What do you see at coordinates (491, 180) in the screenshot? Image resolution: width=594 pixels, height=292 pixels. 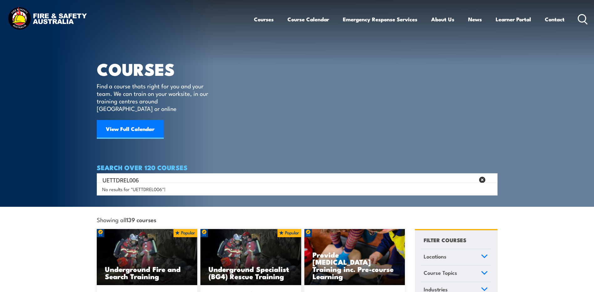 I see `button: Search magnifier button` at bounding box center [491, 180].